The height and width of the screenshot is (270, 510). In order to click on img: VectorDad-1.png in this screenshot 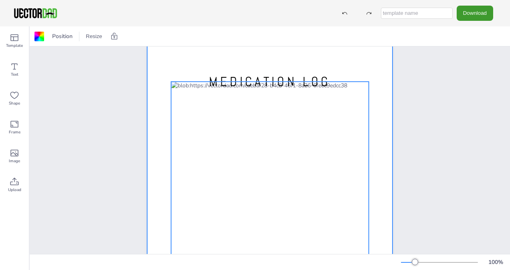, I will do `click(35, 13)`.